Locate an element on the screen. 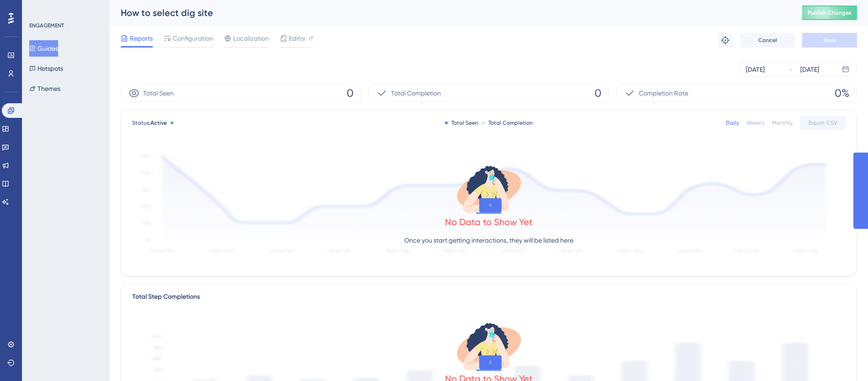 The image size is (868, 381). button: Themes is located at coordinates (45, 88).